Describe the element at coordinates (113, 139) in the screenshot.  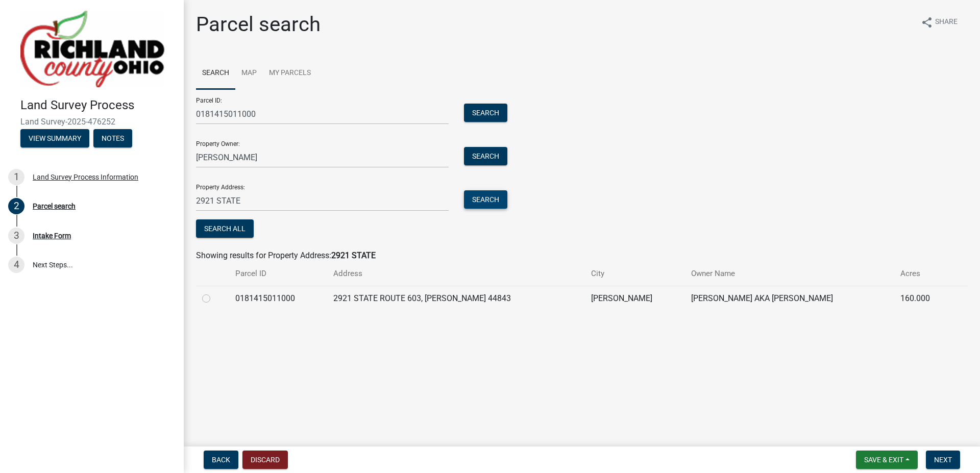
I see `wm-modal-confirm: Notes` at that location.